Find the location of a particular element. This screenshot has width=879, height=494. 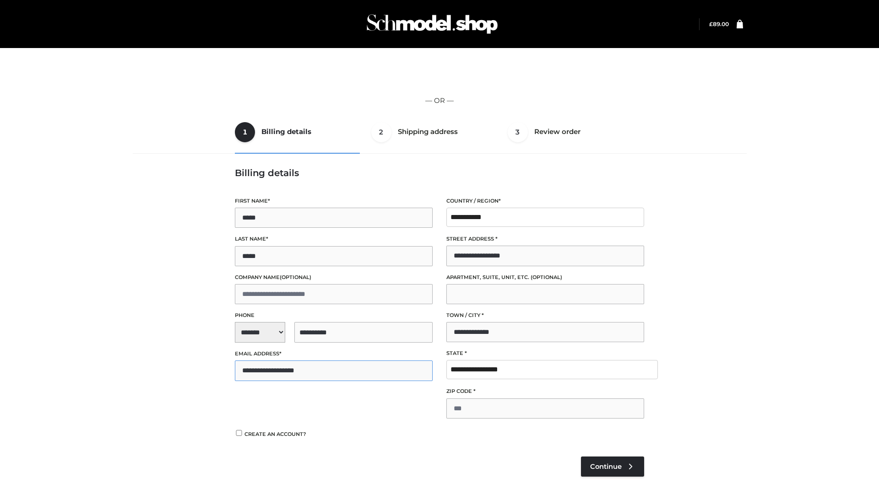

label: Street address is located at coordinates (545, 239).